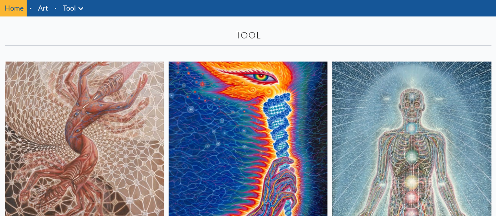 The width and height of the screenshot is (496, 216). Describe the element at coordinates (14, 8) in the screenshot. I see `a: Home` at that location.